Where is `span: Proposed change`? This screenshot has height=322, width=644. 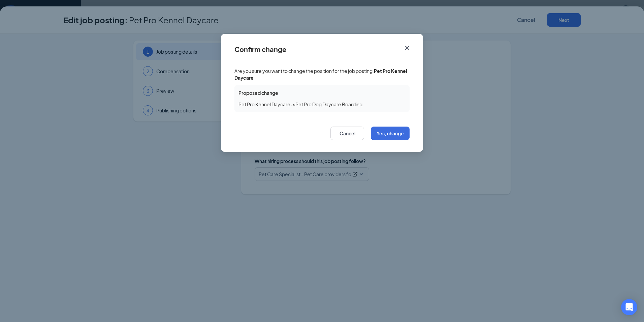
span: Proposed change is located at coordinates (258, 92).